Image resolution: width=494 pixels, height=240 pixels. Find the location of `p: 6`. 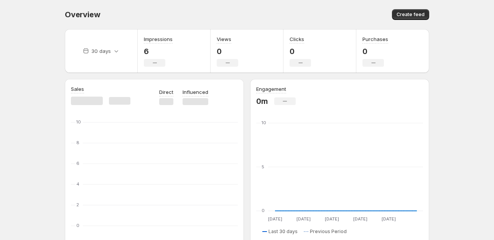

p: 6 is located at coordinates (158, 51).